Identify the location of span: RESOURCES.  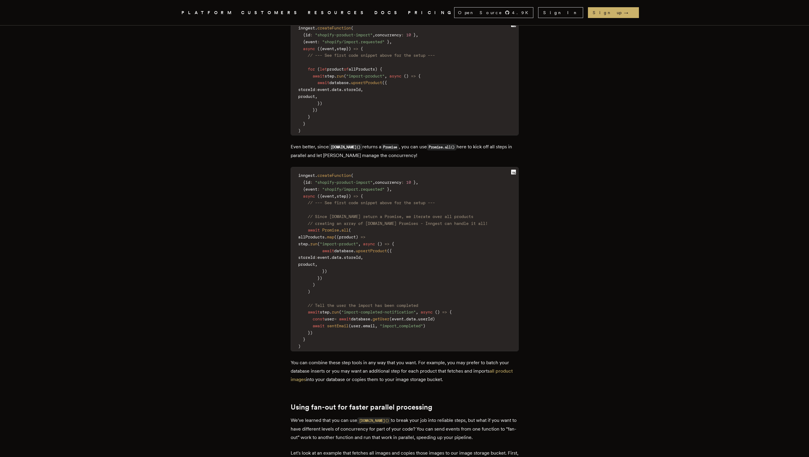
(338, 13).